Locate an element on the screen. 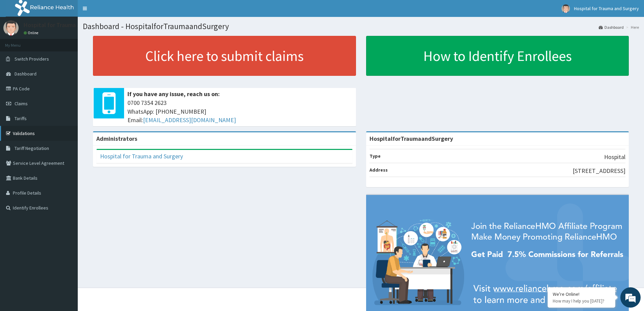 This screenshot has height=311, width=644. span: Claims is located at coordinates (21, 103).